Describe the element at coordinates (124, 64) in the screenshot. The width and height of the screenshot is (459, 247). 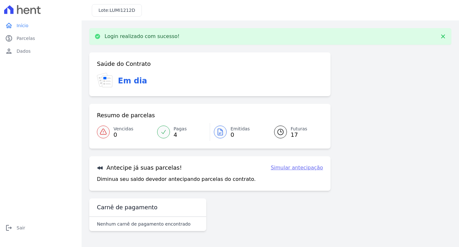
I see `h3: Saúde do Contrato` at that location.